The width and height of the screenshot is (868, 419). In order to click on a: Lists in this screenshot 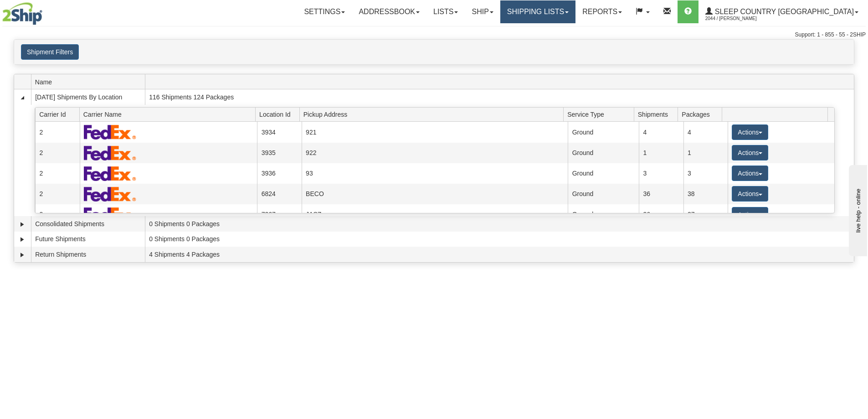, I will do `click(446, 12)`.